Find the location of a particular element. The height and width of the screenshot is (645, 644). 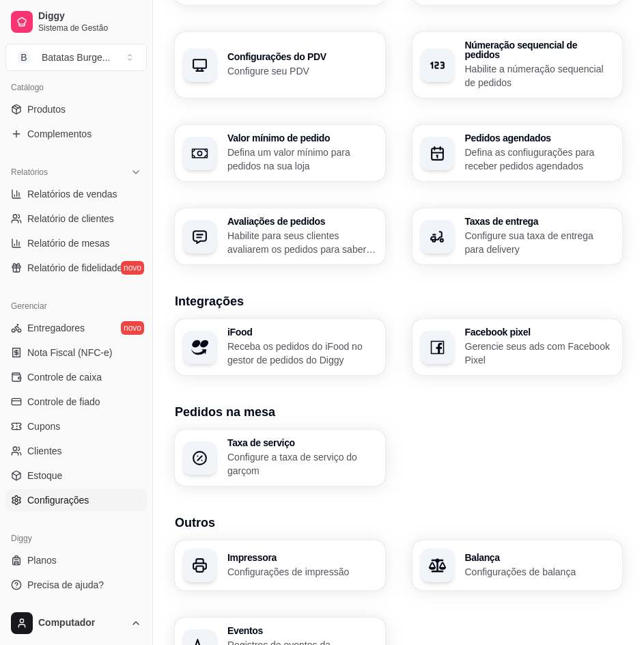

a: Relatório de clientes is located at coordinates (75, 218).